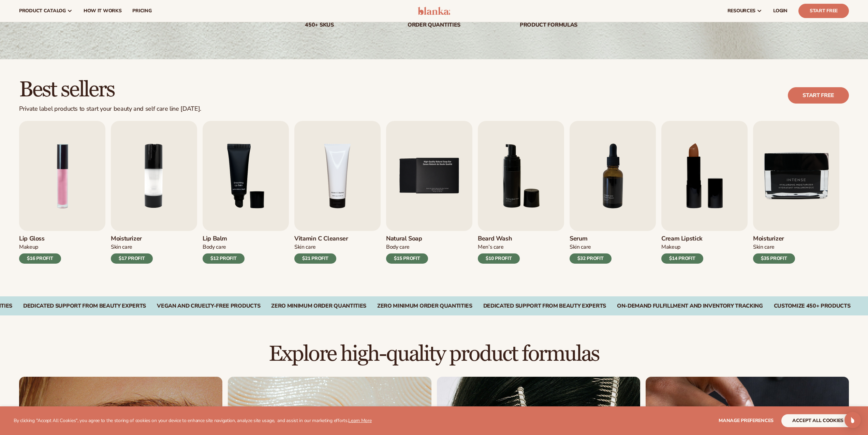 The image size is (868, 435). What do you see at coordinates (40, 239) in the screenshot?
I see `h3: Lip Gloss` at bounding box center [40, 239].